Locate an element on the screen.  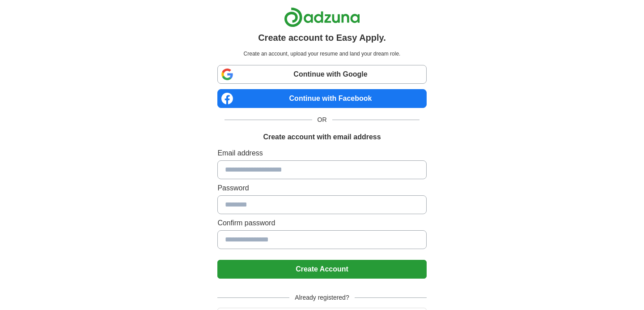
a: Continue with Facebook is located at coordinates (321, 99).